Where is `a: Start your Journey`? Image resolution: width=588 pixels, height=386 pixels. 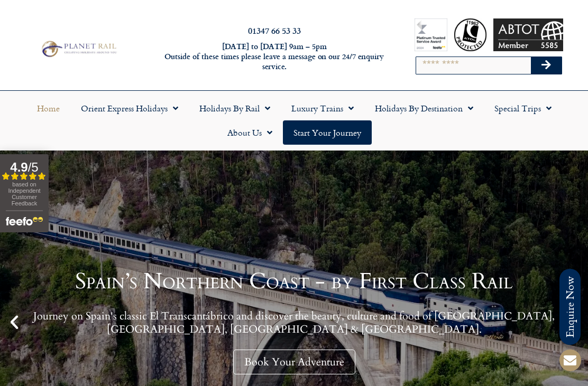 a: Start your Journey is located at coordinates (327, 133).